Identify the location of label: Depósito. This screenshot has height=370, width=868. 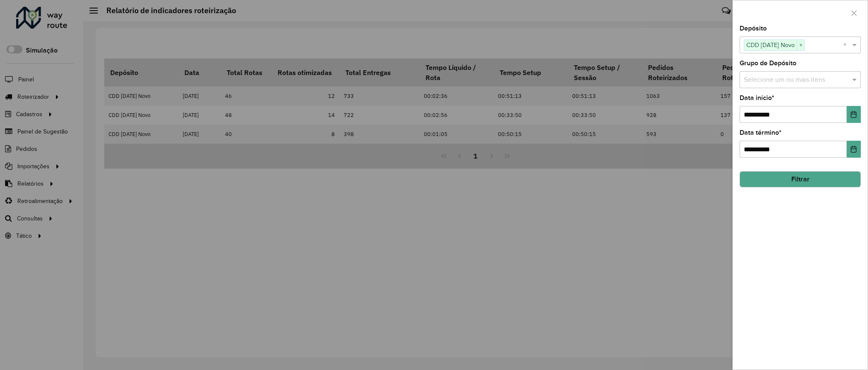
(753, 28).